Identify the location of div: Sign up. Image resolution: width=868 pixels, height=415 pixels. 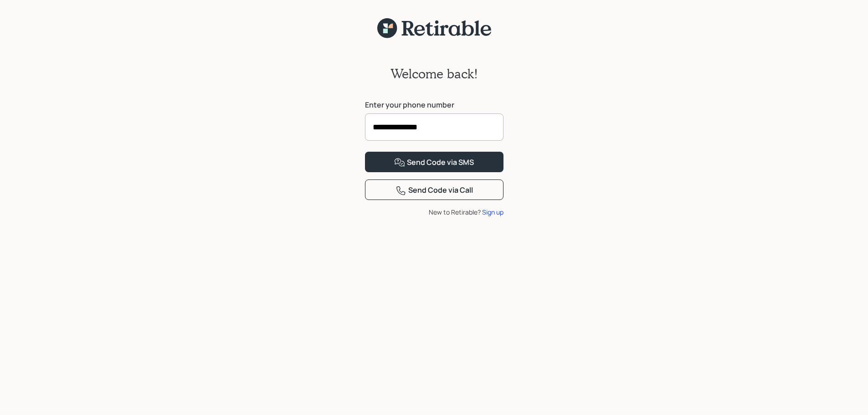
(492, 212).